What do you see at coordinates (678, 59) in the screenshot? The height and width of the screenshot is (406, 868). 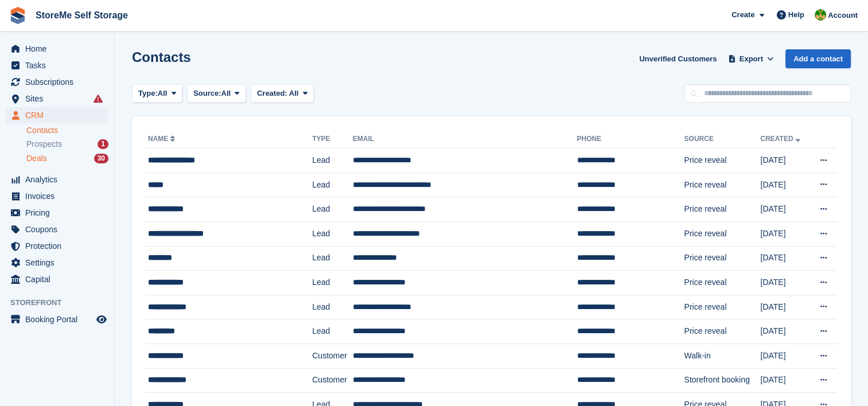 I see `a: Unverified Customers` at bounding box center [678, 59].